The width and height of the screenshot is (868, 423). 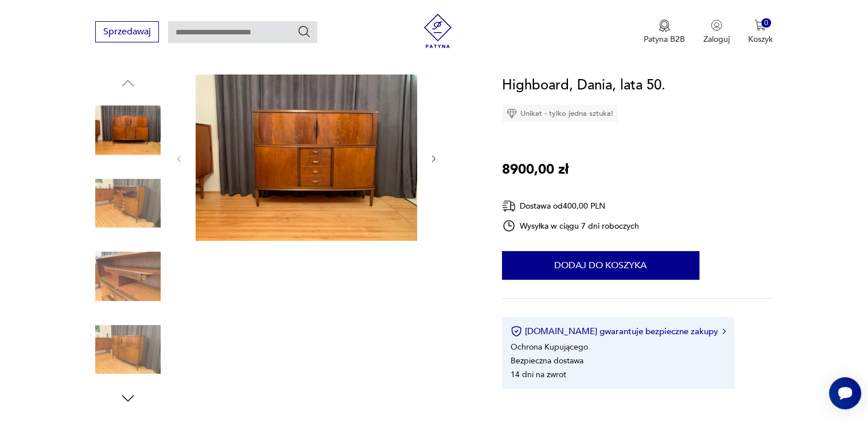 I want to click on a: Ikona medaluPatyna B2B, so click(x=664, y=32).